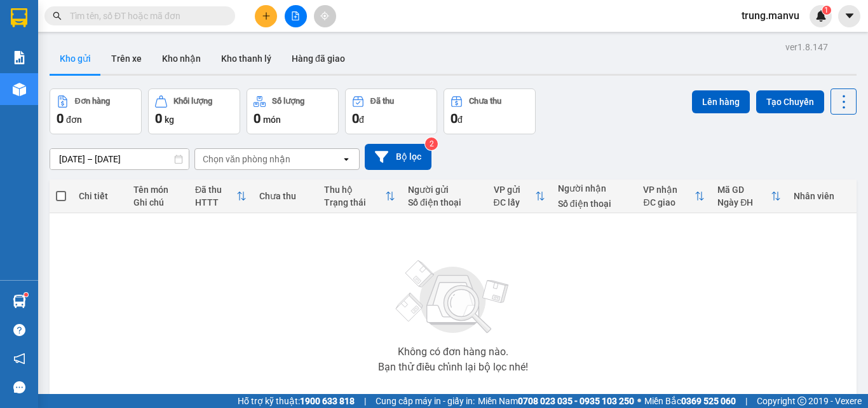  What do you see at coordinates (19, 387) in the screenshot?
I see `span: message` at bounding box center [19, 387].